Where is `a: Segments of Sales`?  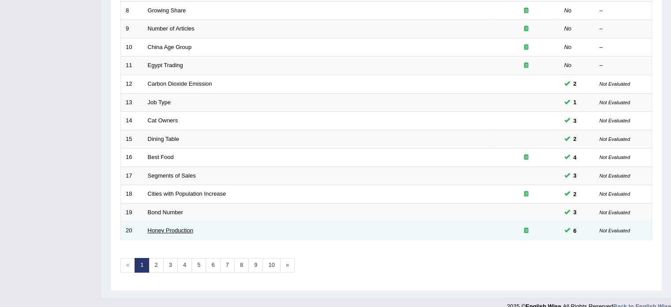 a: Segments of Sales is located at coordinates (172, 175).